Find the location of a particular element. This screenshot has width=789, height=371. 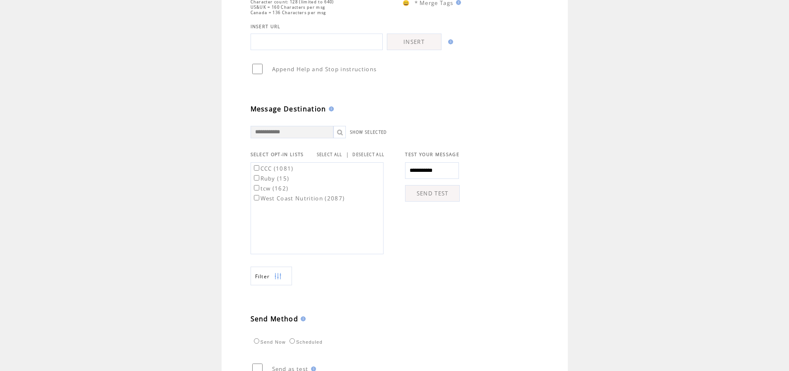

span: SELECT OPT-IN LISTS is located at coordinates (277, 155).